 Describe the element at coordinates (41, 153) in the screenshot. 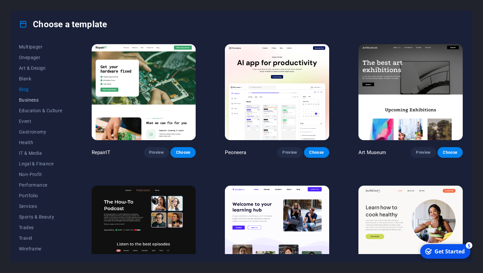

I see `span: IT & Media` at that location.